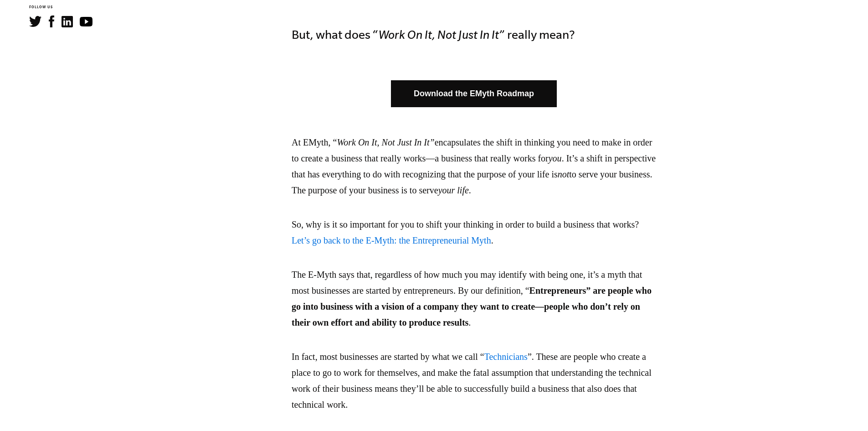 The width and height of the screenshot is (868, 431). Describe the element at coordinates (35, 22) in the screenshot. I see `img: Twitter` at that location.